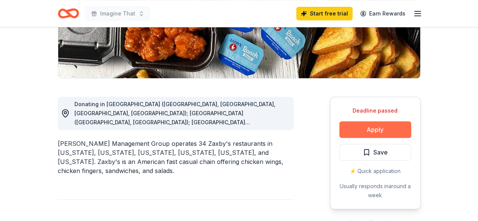  What do you see at coordinates (375, 130) in the screenshot?
I see `button: Apply` at bounding box center [375, 130].